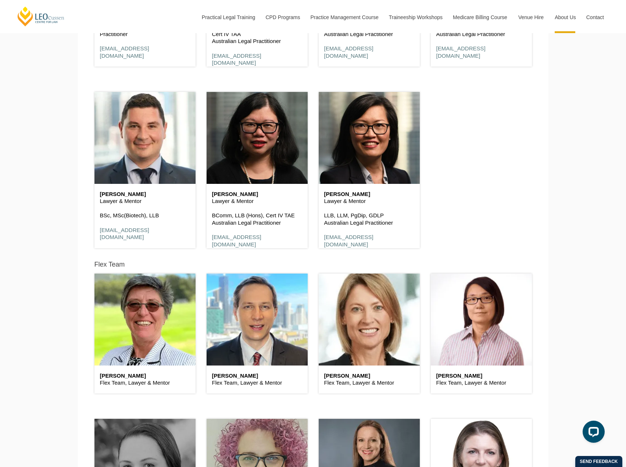  What do you see at coordinates (565, 17) in the screenshot?
I see `a: About Us` at bounding box center [565, 17].